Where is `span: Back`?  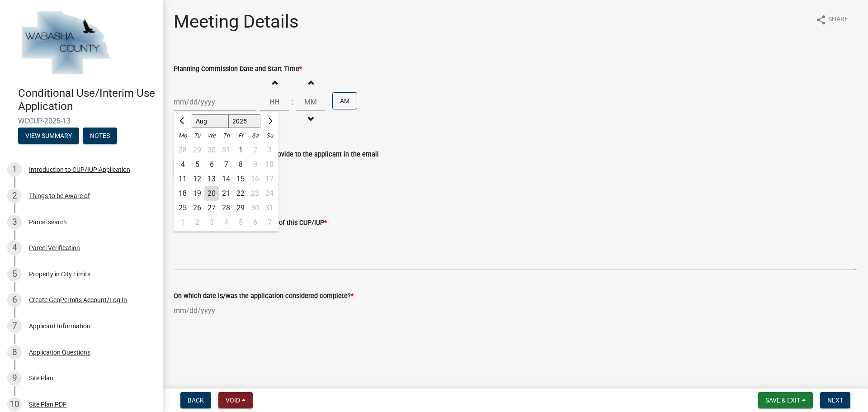
span: Back is located at coordinates (196, 401).